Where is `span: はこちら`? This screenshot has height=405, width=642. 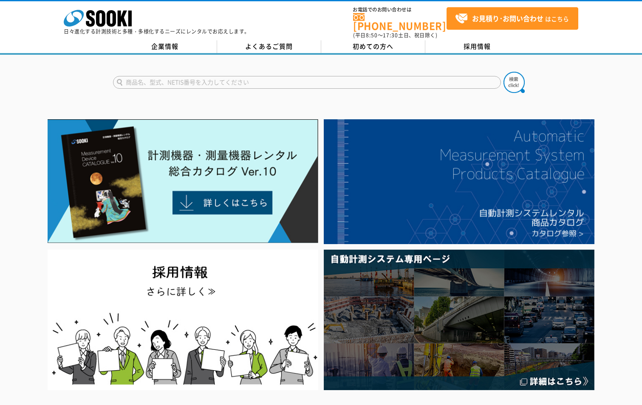
span: はこちら is located at coordinates (512, 19).